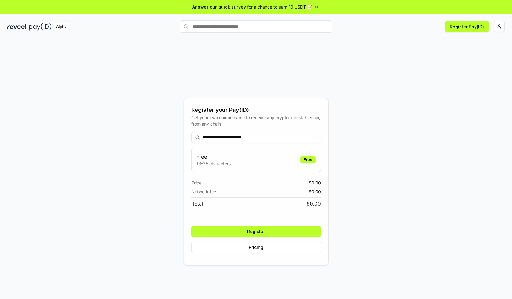  What do you see at coordinates (256, 247) in the screenshot?
I see `button: Pricing` at bounding box center [256, 247].